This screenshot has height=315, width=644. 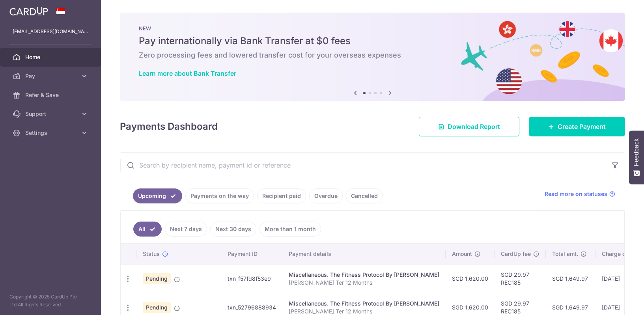 I want to click on a: Next 30 days, so click(x=233, y=229).